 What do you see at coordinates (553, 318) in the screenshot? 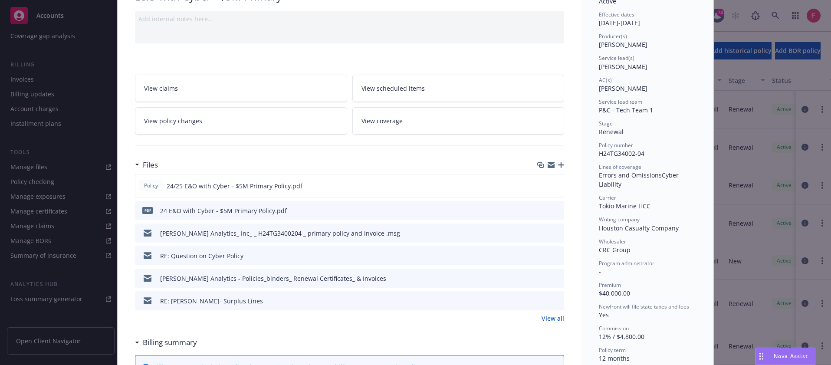
I see `a: View all` at bounding box center [553, 318].